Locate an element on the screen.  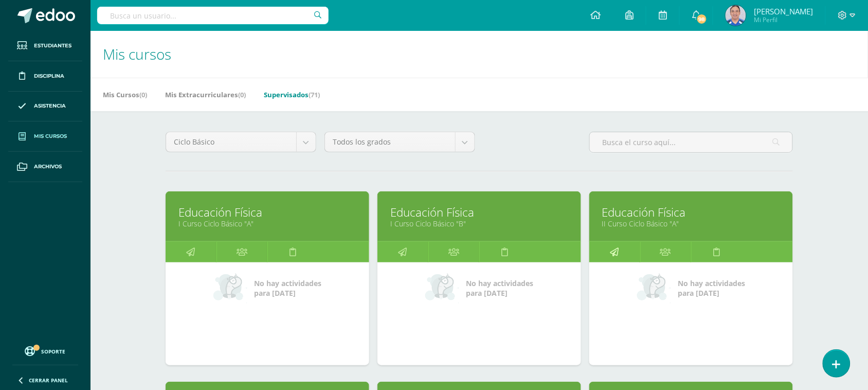
a: I Curso Ciclo Básico "B" is located at coordinates (479, 223).